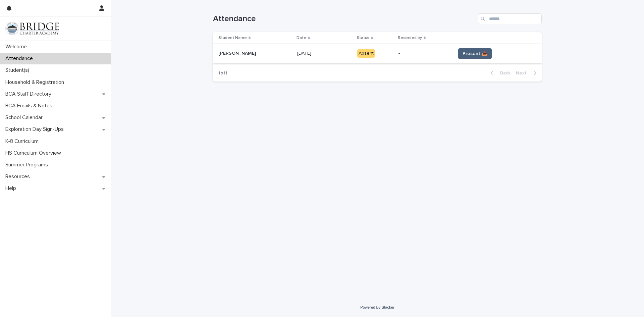 The width and height of the screenshot is (644, 317). Describe the element at coordinates (366, 53) in the screenshot. I see `div: Absent` at that location.